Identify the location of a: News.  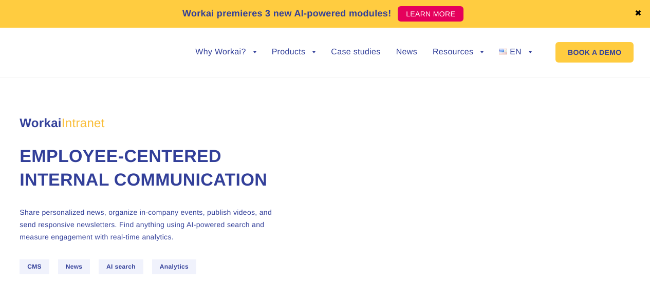
(406, 52).